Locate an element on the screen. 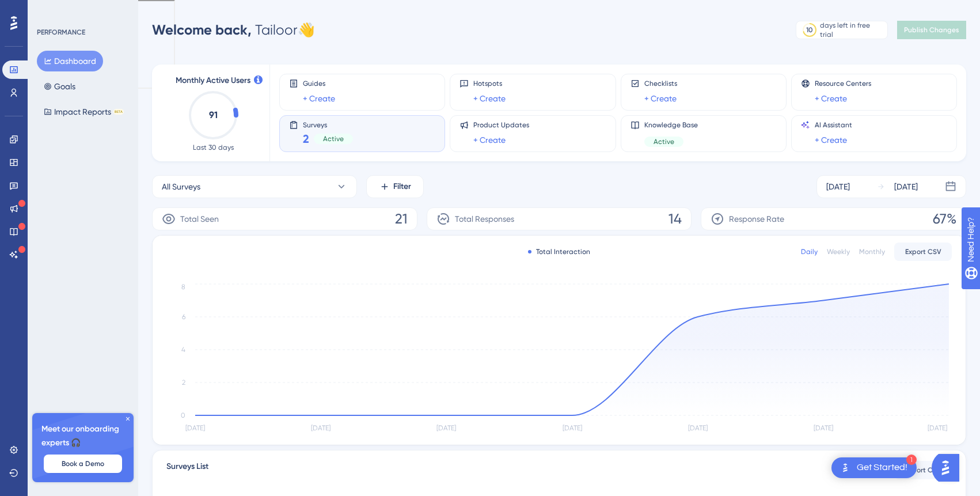 This screenshot has height=496, width=980. button: Dashboard is located at coordinates (70, 61).